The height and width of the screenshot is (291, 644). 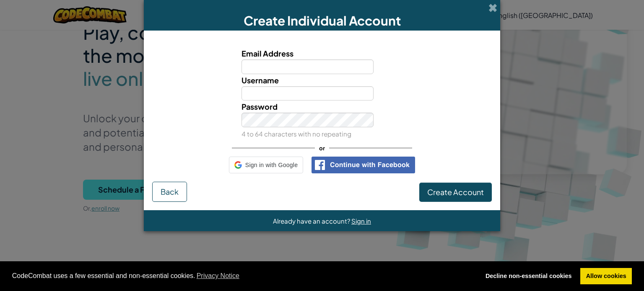 I want to click on span: Create Individual Account, so click(x=322, y=21).